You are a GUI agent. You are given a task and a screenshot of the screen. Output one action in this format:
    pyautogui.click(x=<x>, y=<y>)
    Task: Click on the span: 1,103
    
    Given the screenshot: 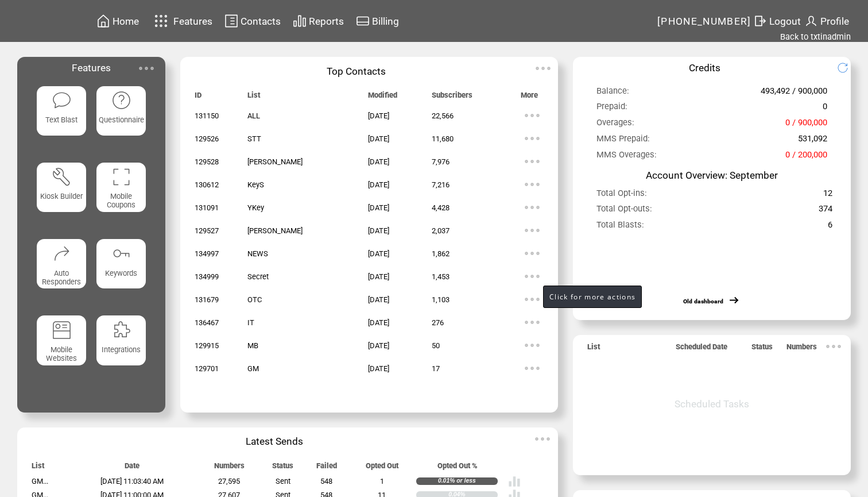 What is the action you would take?
    pyautogui.click(x=440, y=299)
    